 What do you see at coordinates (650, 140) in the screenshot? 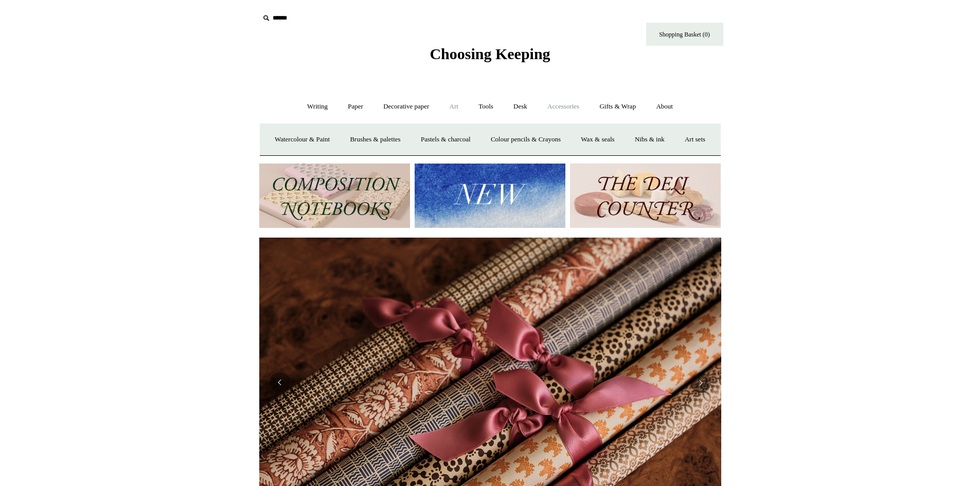
I see `a: Nibs & ink` at bounding box center [650, 140].